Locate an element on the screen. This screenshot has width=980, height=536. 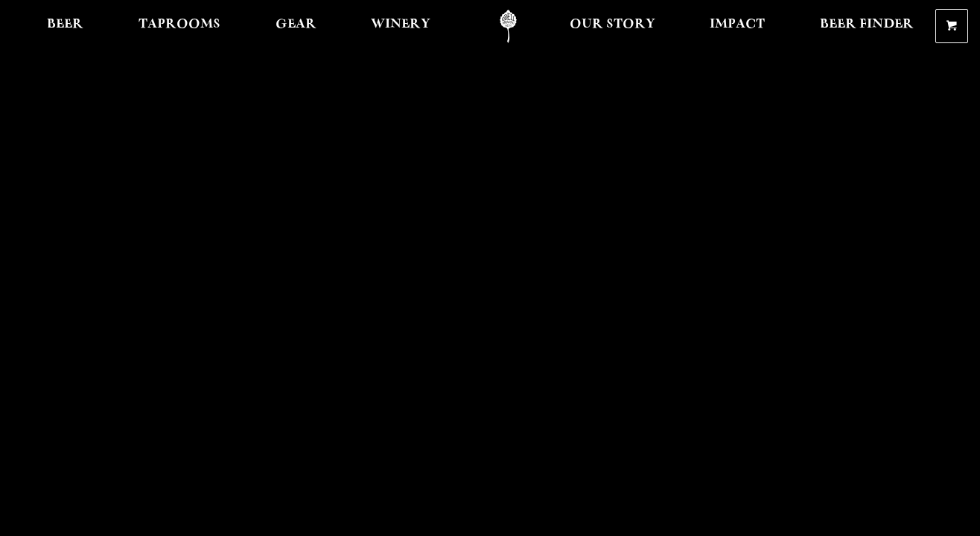
a: Odell Home is located at coordinates (508, 26).